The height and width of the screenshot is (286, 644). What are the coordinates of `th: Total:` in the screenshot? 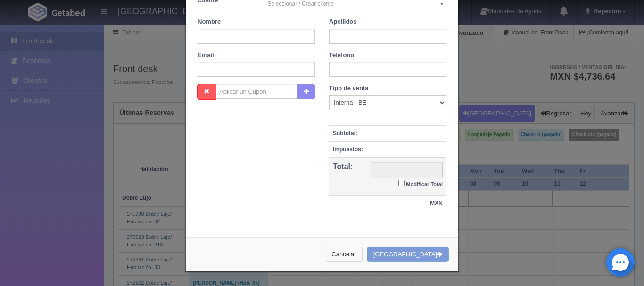 It's located at (348, 176).